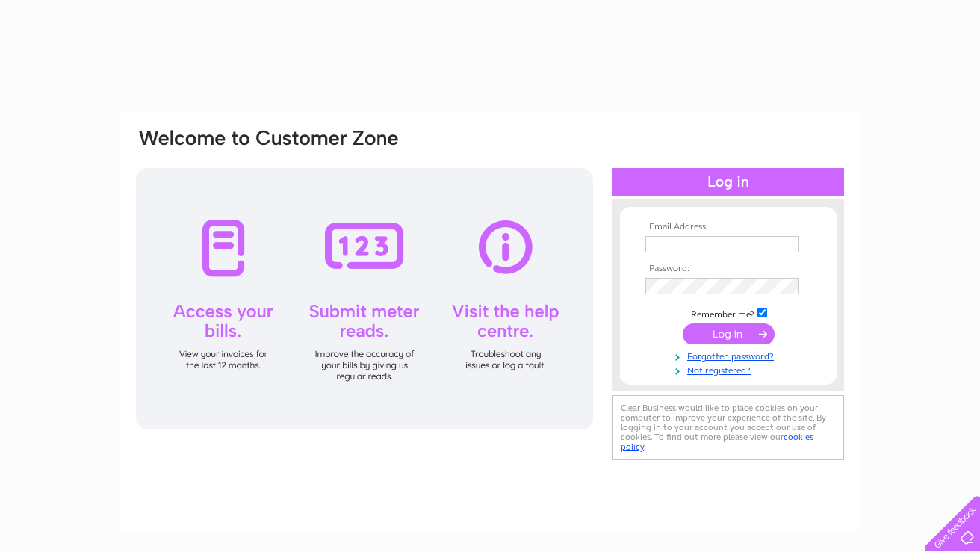 The height and width of the screenshot is (552, 980). I want to click on a: cookies policy, so click(717, 441).